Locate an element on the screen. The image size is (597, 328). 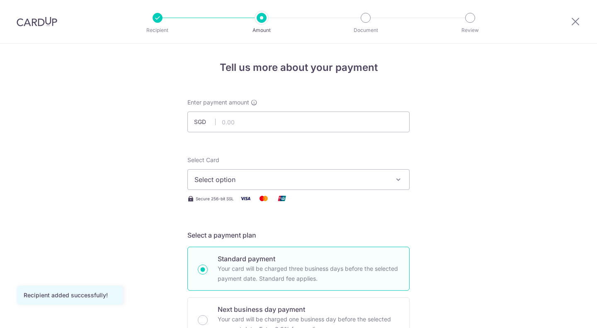
button: Select option is located at coordinates (299, 180).